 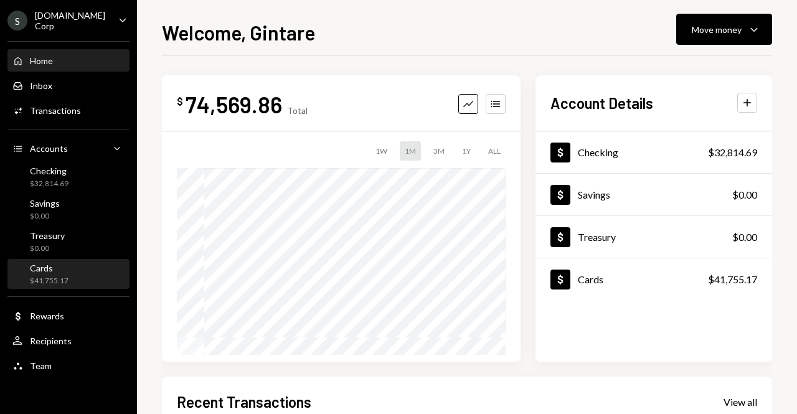 I want to click on button: Move money, so click(x=725, y=29).